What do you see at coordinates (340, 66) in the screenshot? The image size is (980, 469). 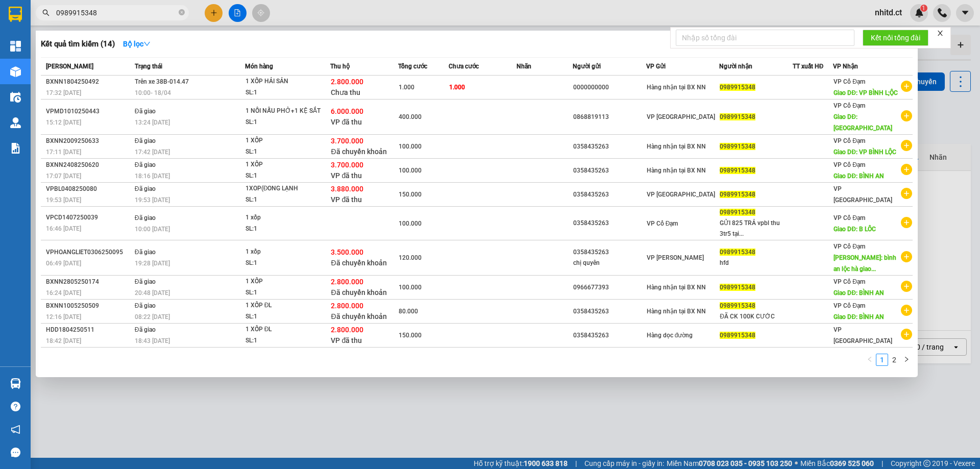 I see `span: Thu hộ` at bounding box center [340, 66].